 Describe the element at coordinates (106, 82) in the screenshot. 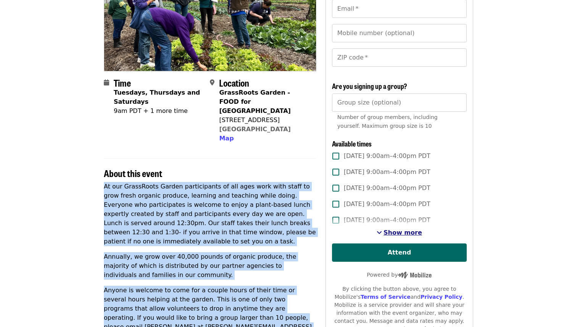

I see `i: calendar icon` at that location.